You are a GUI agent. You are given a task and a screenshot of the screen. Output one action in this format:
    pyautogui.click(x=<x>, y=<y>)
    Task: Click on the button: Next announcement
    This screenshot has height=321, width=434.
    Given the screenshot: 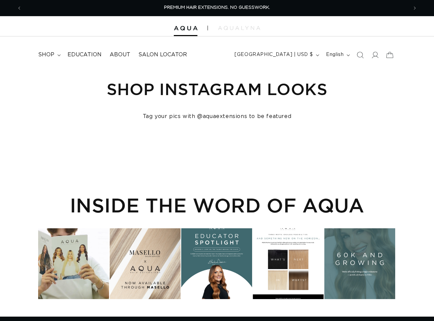 What is the action you would take?
    pyautogui.click(x=415, y=8)
    